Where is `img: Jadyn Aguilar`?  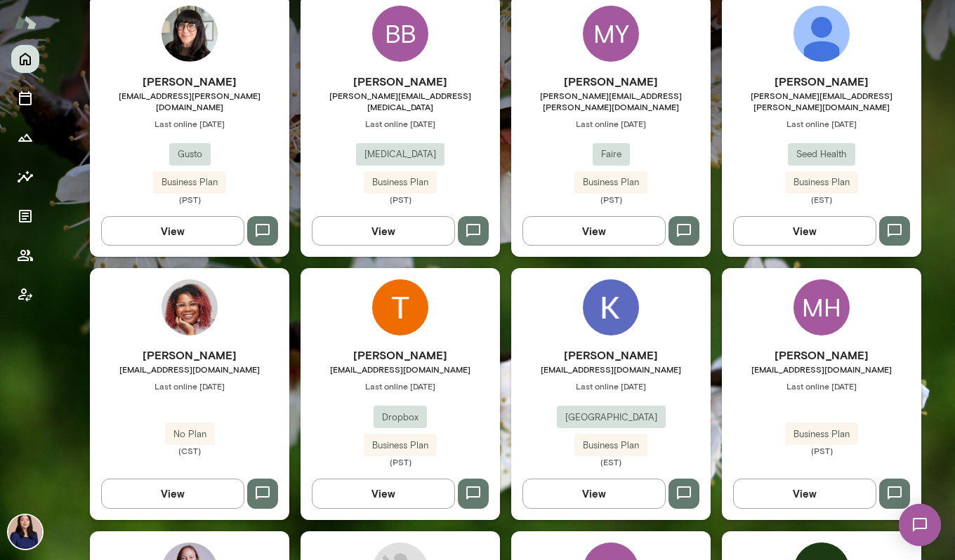 img: Jadyn Aguilar is located at coordinates (190, 34).